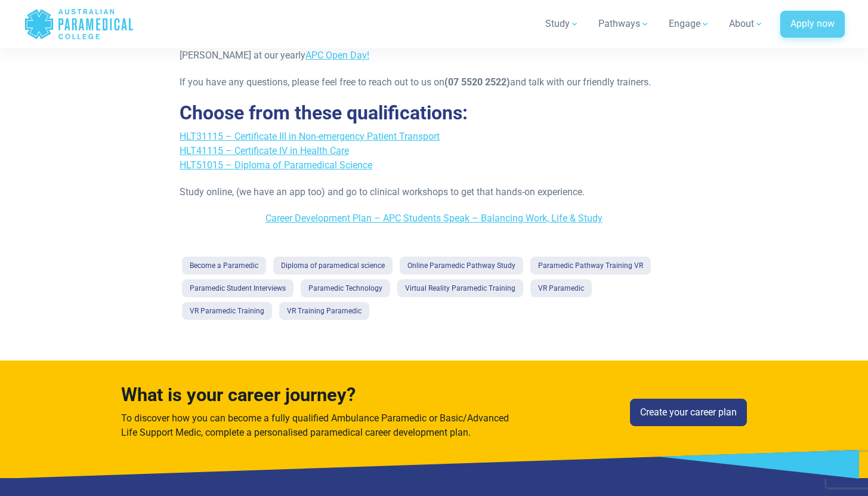 The width and height of the screenshot is (868, 496). I want to click on a: Paramedic Technology, so click(345, 289).